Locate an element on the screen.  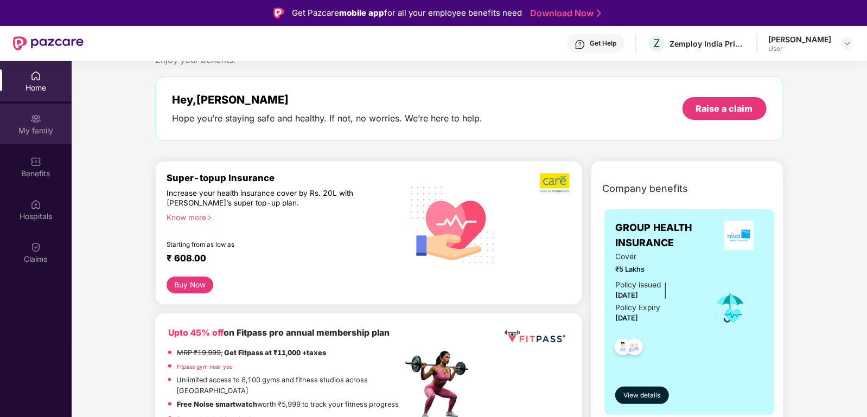
strong: mobile app is located at coordinates (361, 12).